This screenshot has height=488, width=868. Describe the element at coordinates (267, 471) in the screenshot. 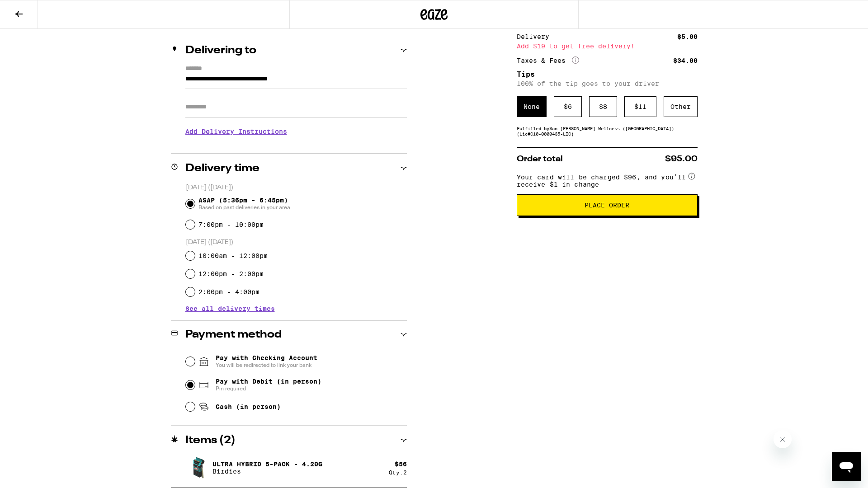

I see `p: Birdies` at that location.